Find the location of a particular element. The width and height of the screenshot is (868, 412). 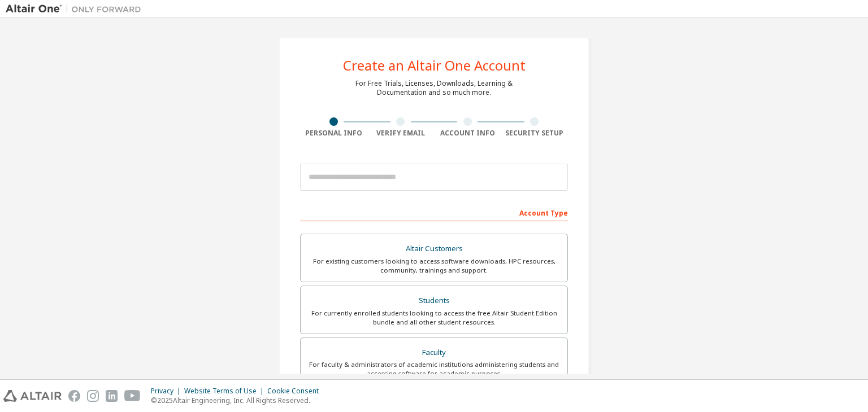

div: For Free Trials, Licenses, Downloads, Learning & Documentation and so much more. is located at coordinates (434, 88).